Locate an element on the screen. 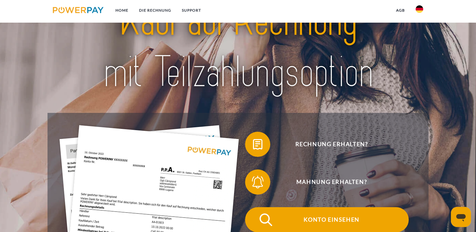 The height and width of the screenshot is (232, 476). img: qb_bill.svg is located at coordinates (257, 144).